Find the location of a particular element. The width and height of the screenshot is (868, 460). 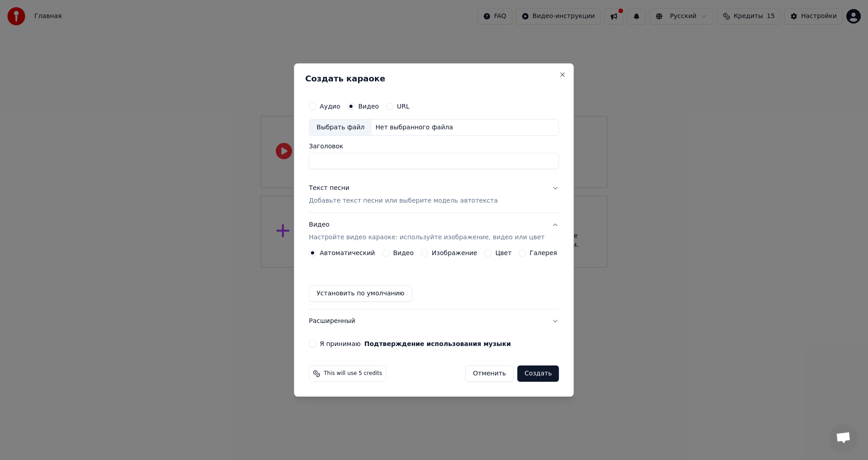

div: ВидеоНастройте видео караоке: используйте изображение, видео или цвет is located at coordinates (433, 279).